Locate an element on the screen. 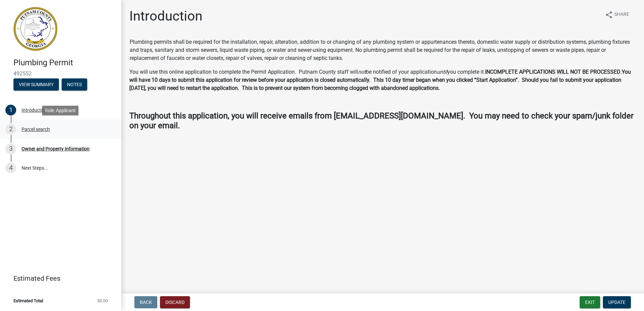 Image resolution: width=644 pixels, height=311 pixels. span: Back is located at coordinates (146, 302).